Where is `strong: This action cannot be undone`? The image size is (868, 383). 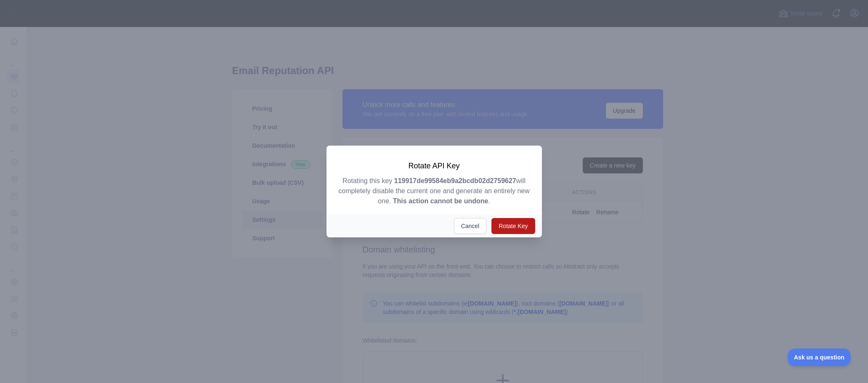 strong: This action cannot be undone is located at coordinates (440, 201).